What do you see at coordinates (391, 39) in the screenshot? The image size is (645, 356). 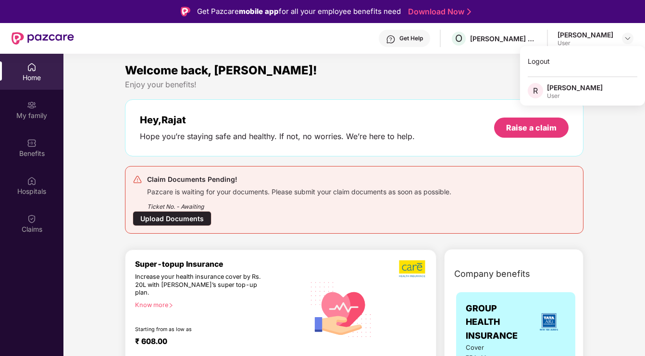 I see `img: svg+xml;base64,PHN2ZyBpZD0iSGVscC0zMngzMiIgeG1sbnM9Imh0dHA6Ly93d3cudzMub3JnLzIwMDAvc3ZnIiB3aWR0aD...` at bounding box center [391, 39].